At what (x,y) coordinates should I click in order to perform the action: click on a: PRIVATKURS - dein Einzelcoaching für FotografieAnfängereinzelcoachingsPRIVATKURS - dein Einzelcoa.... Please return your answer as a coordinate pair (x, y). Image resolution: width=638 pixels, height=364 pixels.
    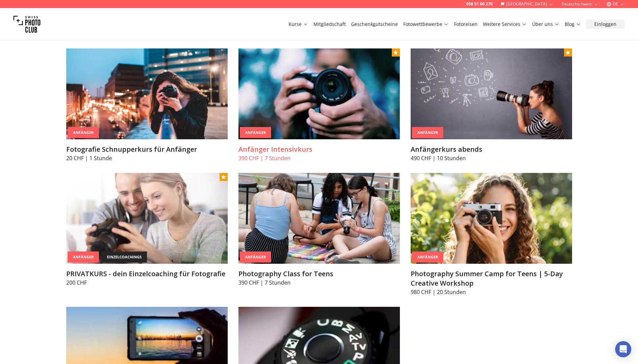
    Looking at the image, I should click on (147, 230).